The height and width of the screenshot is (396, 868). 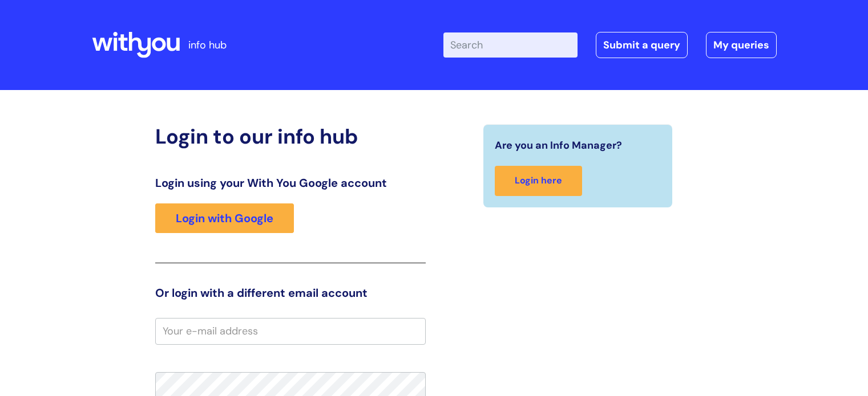 What do you see at coordinates (207, 45) in the screenshot?
I see `p: info hub` at bounding box center [207, 45].